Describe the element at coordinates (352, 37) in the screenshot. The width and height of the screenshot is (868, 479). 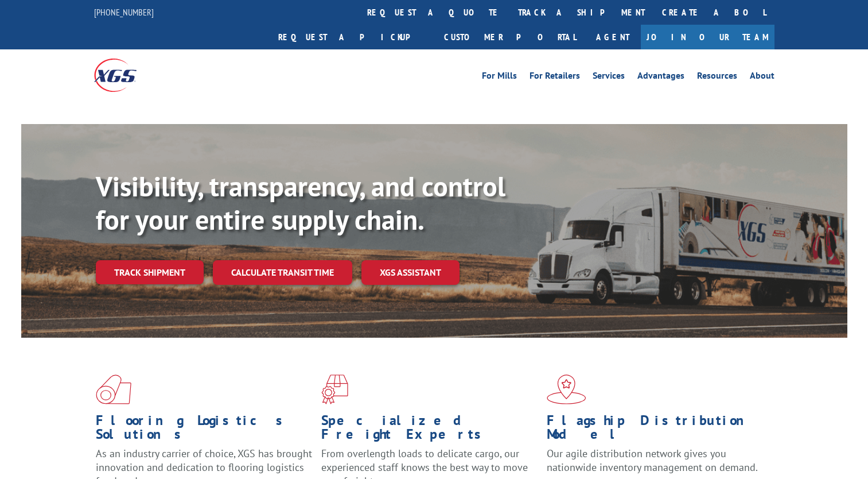
I see `a: Request a pickup` at that location.